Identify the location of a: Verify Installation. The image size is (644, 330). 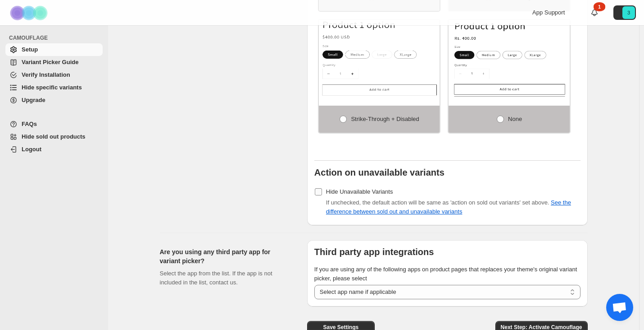
(54, 75).